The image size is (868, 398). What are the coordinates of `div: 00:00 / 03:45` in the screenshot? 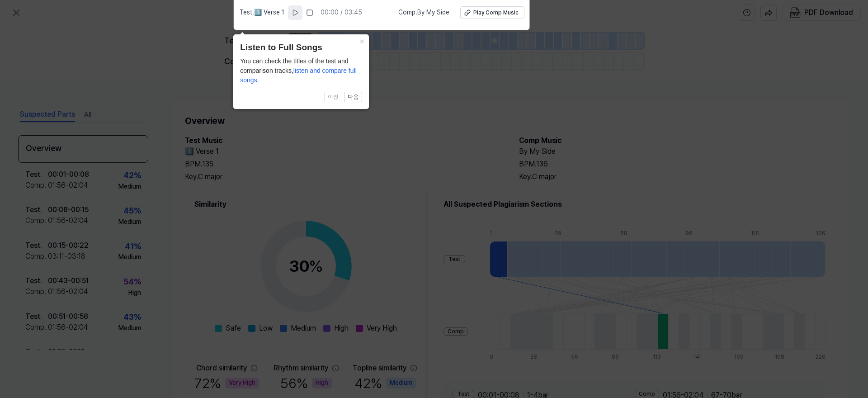 It's located at (341, 13).